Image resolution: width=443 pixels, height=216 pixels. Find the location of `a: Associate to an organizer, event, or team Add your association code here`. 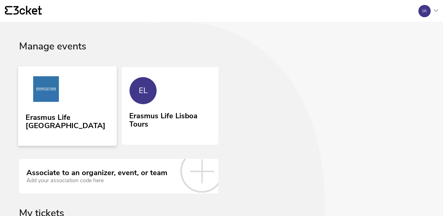

a: Associate to an organizer, event, or team Add your association code here is located at coordinates (119, 176).